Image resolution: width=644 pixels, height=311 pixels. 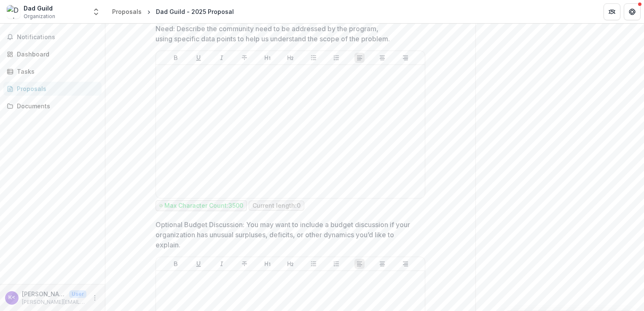 What do you see at coordinates (78, 294) in the screenshot?
I see `p: User` at bounding box center [78, 294].